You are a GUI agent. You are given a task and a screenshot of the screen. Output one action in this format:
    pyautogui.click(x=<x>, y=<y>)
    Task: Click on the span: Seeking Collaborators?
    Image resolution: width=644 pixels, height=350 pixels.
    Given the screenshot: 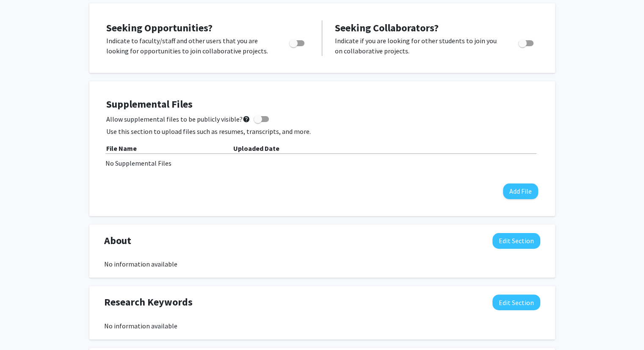 What is the action you would take?
    pyautogui.click(x=387, y=27)
    